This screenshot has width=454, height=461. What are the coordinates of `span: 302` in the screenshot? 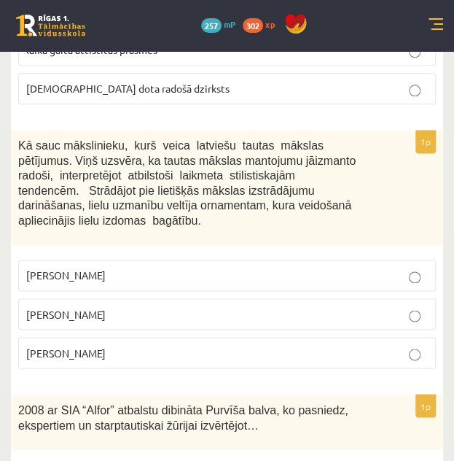 It's located at (253, 26).